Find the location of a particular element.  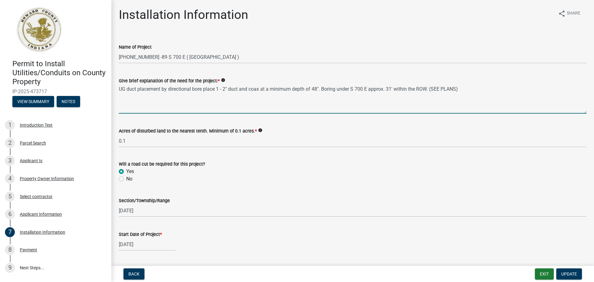

label: Name of Project is located at coordinates (135, 47).